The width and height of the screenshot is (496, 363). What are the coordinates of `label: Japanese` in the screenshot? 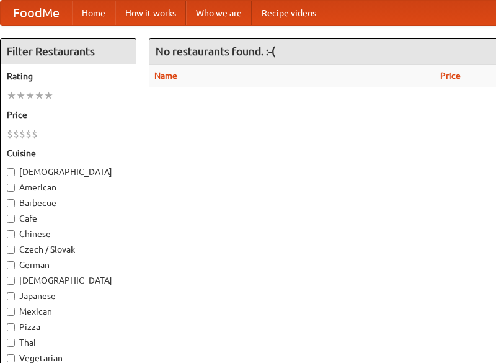 It's located at (68, 296).